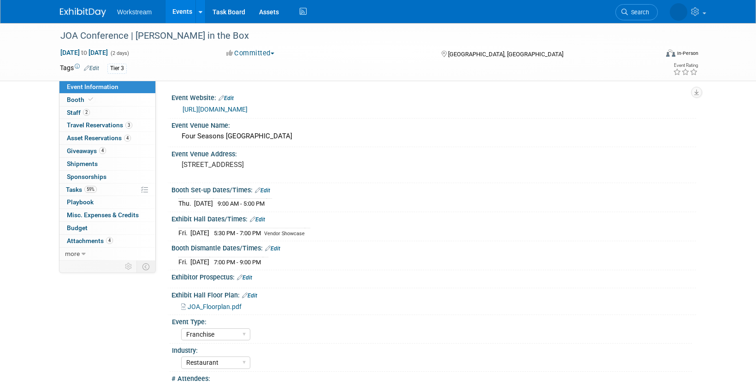  Describe the element at coordinates (107, 228) in the screenshot. I see `a: Budget` at that location.